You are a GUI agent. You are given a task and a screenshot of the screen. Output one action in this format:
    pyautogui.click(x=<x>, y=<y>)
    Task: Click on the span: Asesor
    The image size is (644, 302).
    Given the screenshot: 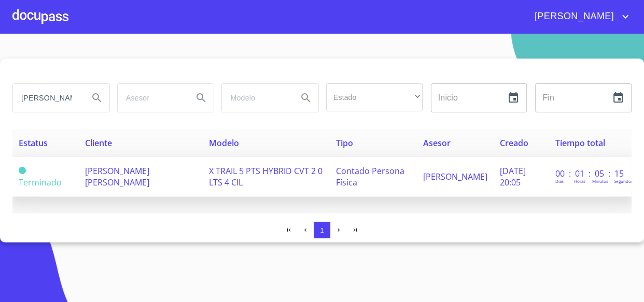 What is the action you would take?
    pyautogui.click(x=436, y=143)
    